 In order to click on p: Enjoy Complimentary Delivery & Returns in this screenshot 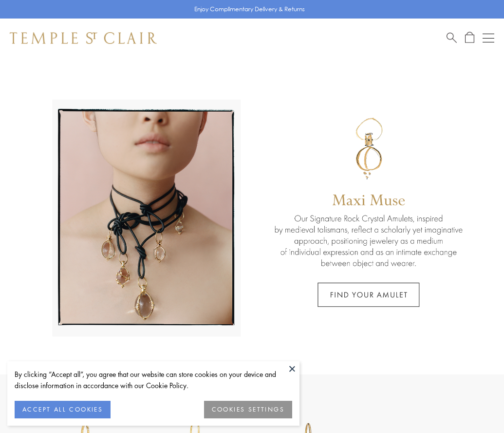, I will do `click(249, 9)`.